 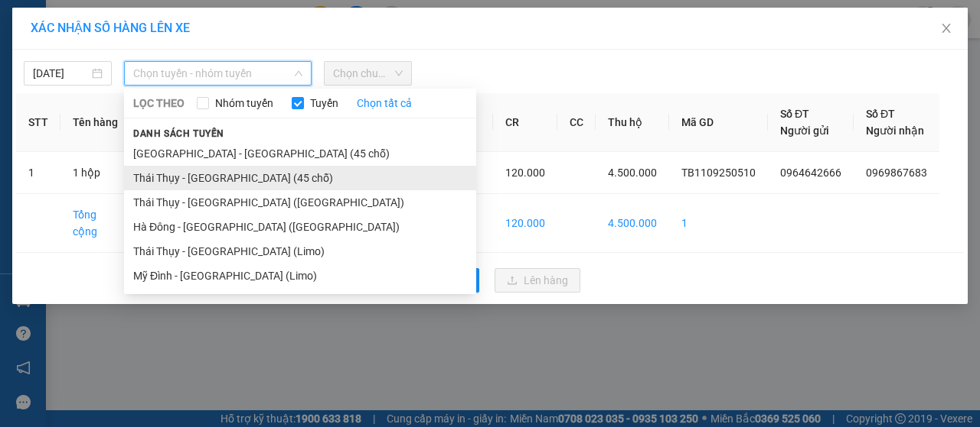 I want to click on span: LỌC THEO, so click(x=158, y=103).